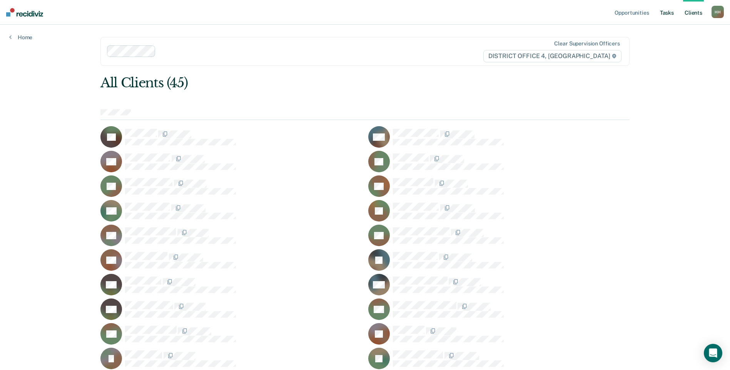  I want to click on img: Recidiviz, so click(25, 12).